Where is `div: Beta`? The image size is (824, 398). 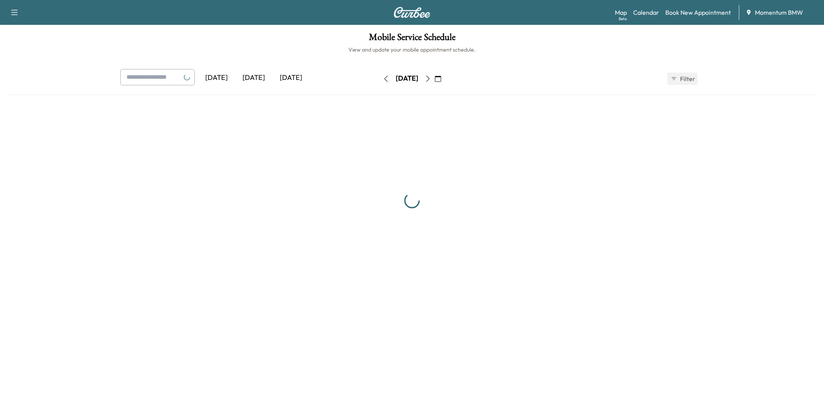
div: Beta is located at coordinates (623, 19).